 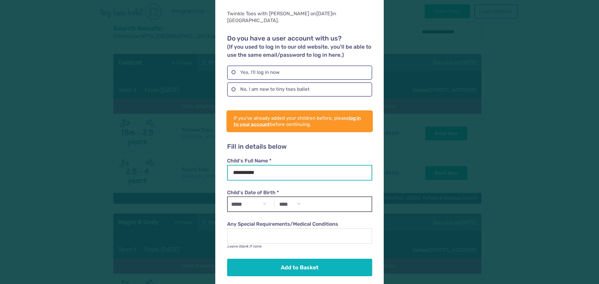 I want to click on label: No, I am new to tiny toes ballet, so click(x=300, y=90).